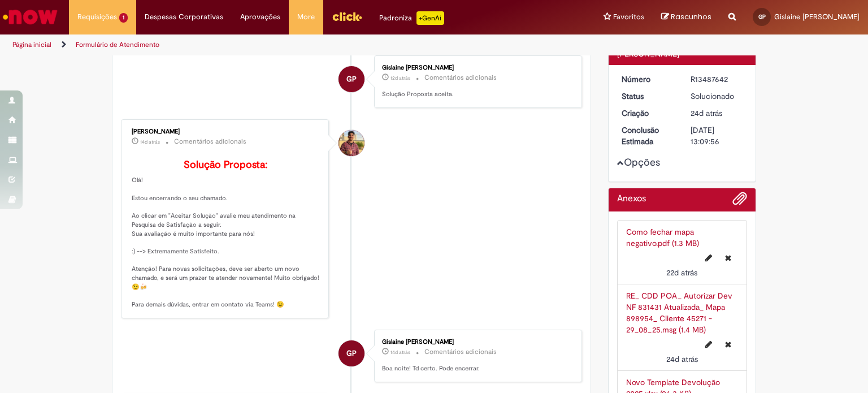  Describe the element at coordinates (400, 78) in the screenshot. I see `time: 18/09/2025 14:16:06` at that location.